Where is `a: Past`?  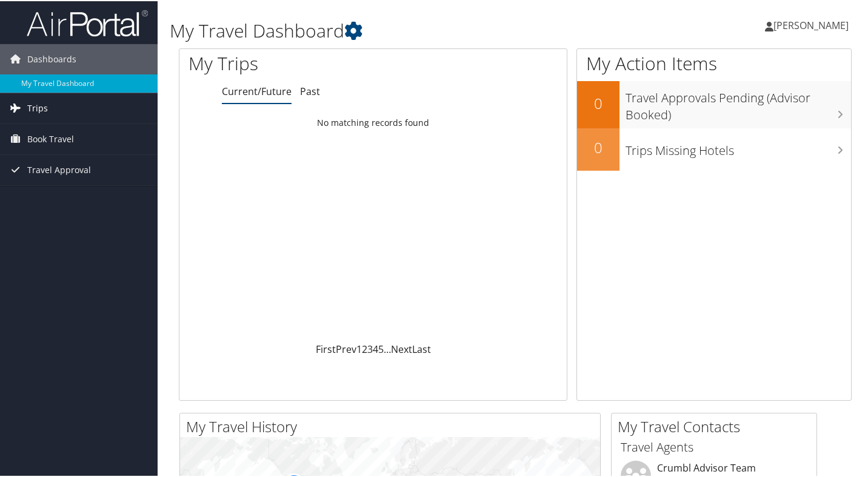
a: Past is located at coordinates (310, 91).